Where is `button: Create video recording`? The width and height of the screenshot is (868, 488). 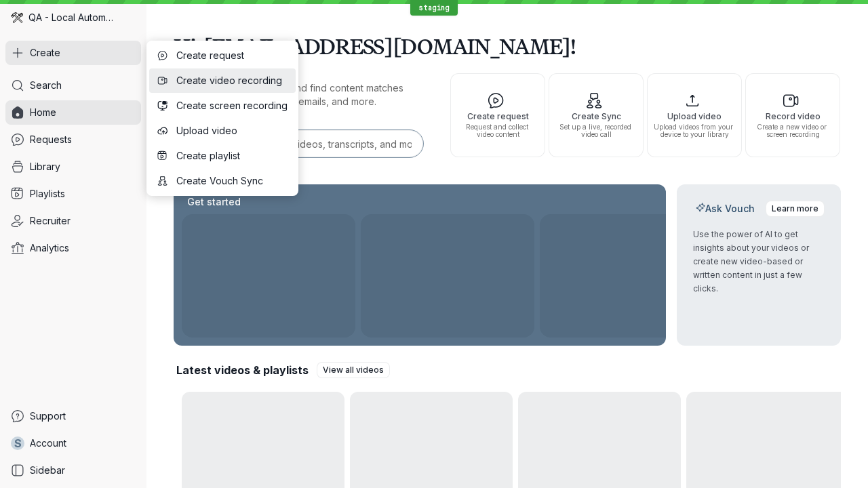 button: Create video recording is located at coordinates (222, 81).